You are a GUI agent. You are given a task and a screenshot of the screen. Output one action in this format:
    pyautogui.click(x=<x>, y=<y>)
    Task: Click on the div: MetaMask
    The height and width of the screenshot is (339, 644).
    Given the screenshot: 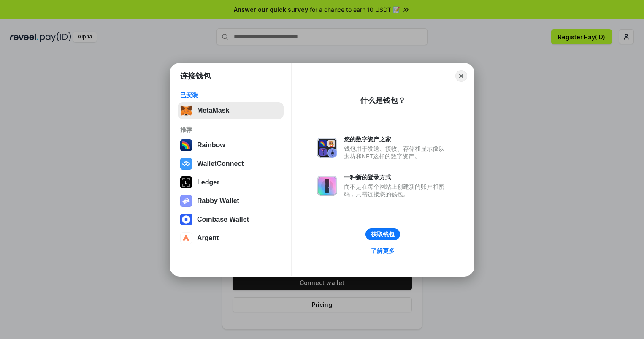 What is the action you would take?
    pyautogui.click(x=213, y=111)
    